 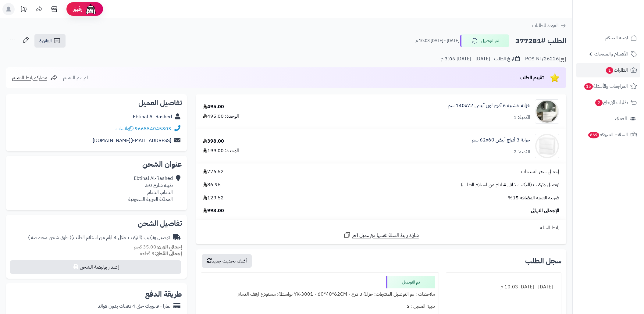 I want to click on span: مشاركة رابط التقييم, so click(x=30, y=78).